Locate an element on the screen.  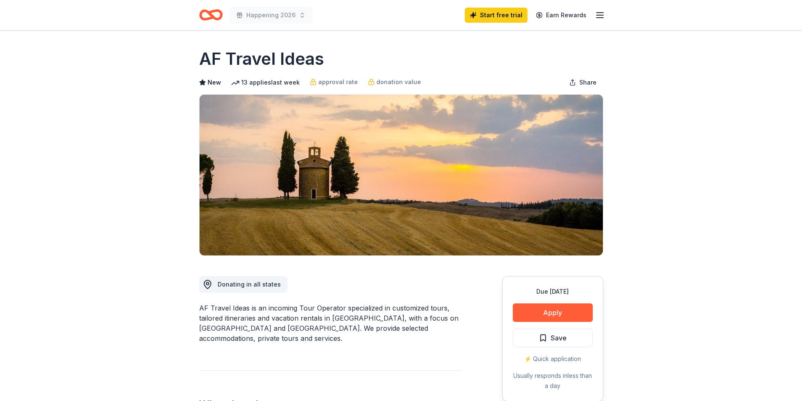
h1: AF Travel Ideas is located at coordinates (262, 59).